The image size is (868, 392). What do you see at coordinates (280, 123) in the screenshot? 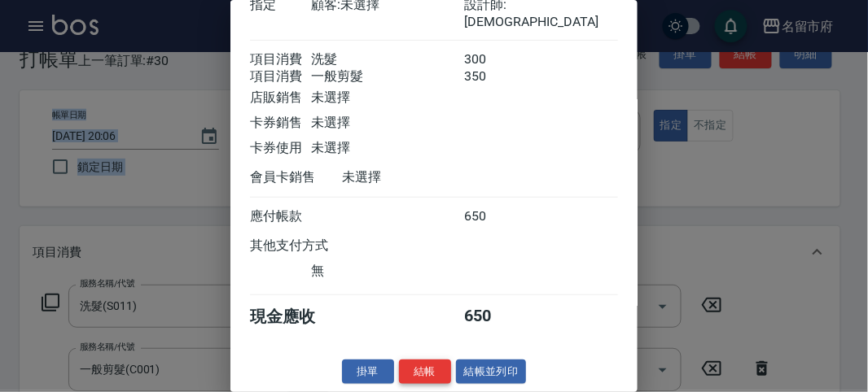
I see `div: 卡券銷售` at bounding box center [280, 123].